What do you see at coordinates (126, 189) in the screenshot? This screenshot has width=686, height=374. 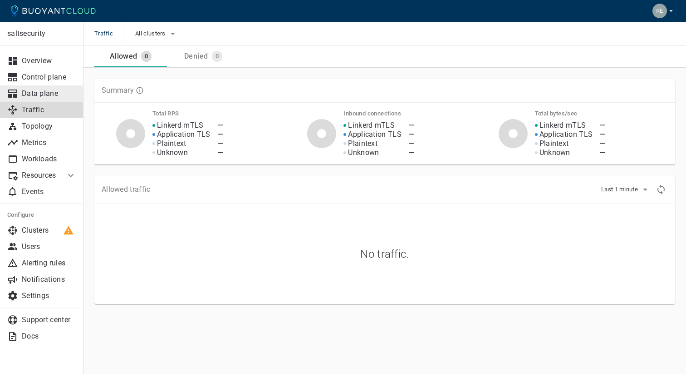 I see `p: Allowed traffic` at bounding box center [126, 189].